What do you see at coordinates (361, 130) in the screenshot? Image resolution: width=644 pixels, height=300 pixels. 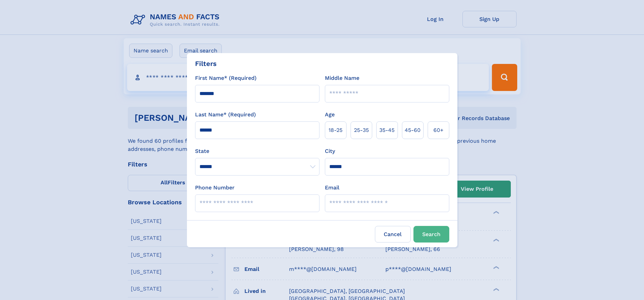 I see `span: 25‑35` at bounding box center [361, 130].